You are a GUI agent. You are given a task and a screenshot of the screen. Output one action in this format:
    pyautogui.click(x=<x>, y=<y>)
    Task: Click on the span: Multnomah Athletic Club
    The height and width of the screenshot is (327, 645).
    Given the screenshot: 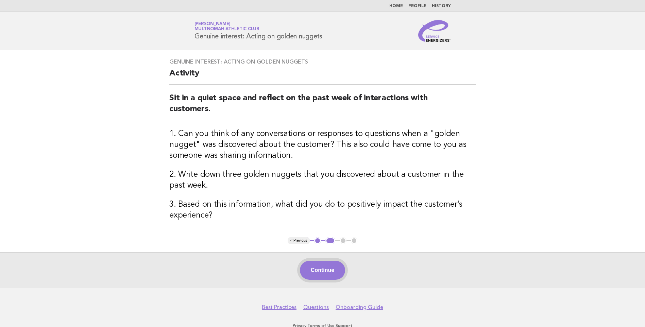 What is the action you would take?
    pyautogui.click(x=227, y=29)
    